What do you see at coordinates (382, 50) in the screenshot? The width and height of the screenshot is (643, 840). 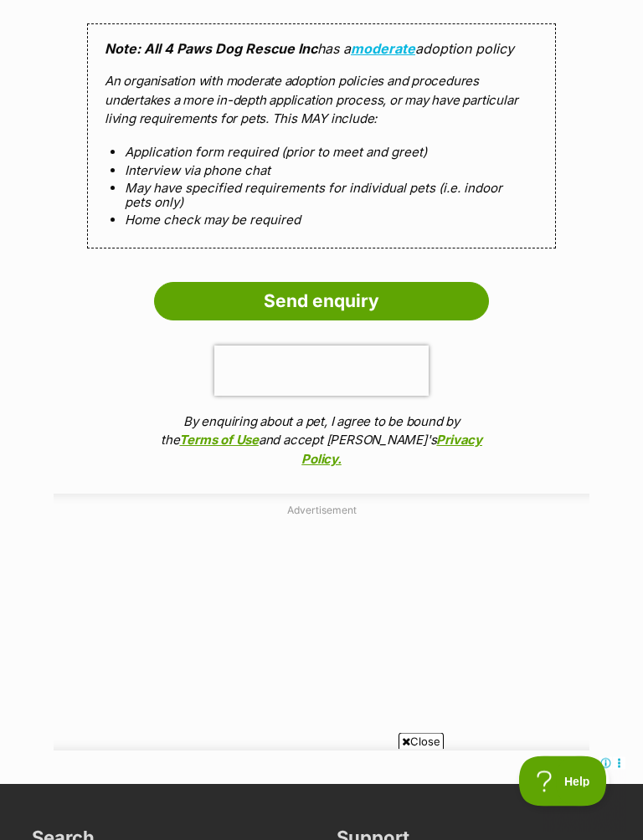 I see `a: moderate` at bounding box center [382, 50].